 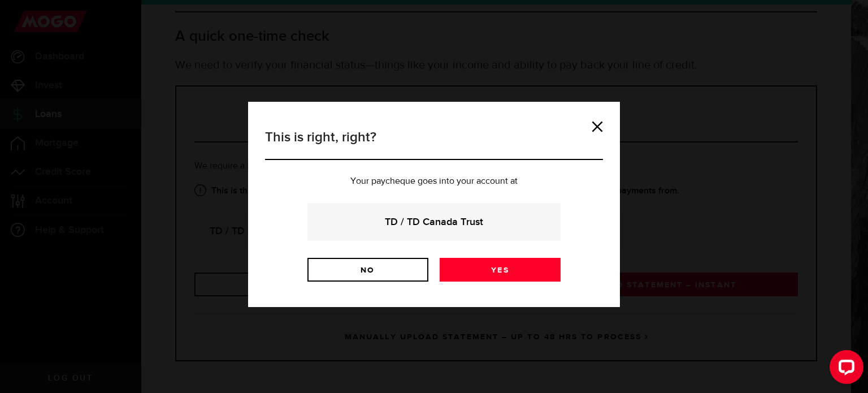 I want to click on a: Yes, so click(x=501, y=269).